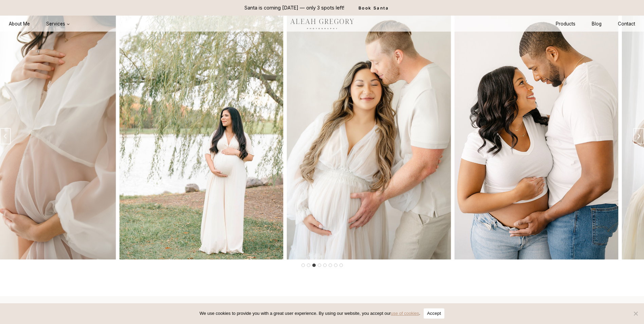 The width and height of the screenshot is (644, 324). I want to click on button: Go to slide 4, so click(319, 266).